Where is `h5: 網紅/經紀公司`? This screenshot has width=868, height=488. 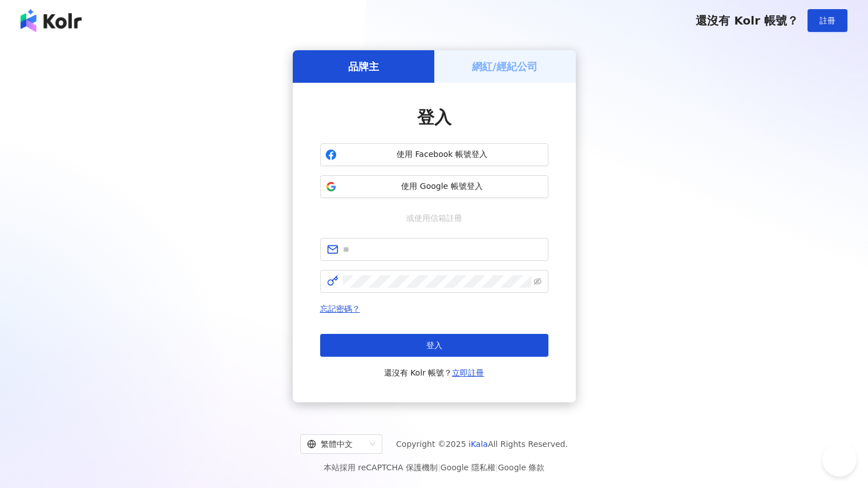
h5: 網紅/經紀公司 is located at coordinates (504, 66).